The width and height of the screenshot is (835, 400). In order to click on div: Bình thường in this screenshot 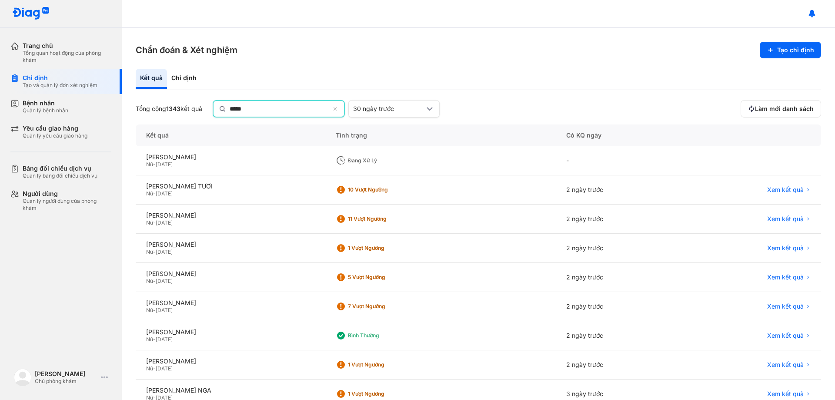, I will do `click(383, 335)`.